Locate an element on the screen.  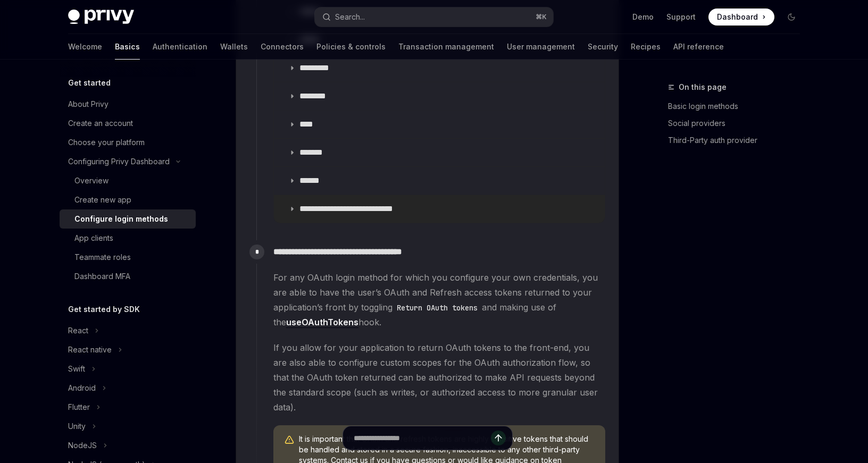
span: If you allow for your application to return OAuth tokens to the front-end, you are also able to c... is located at coordinates (439, 377).